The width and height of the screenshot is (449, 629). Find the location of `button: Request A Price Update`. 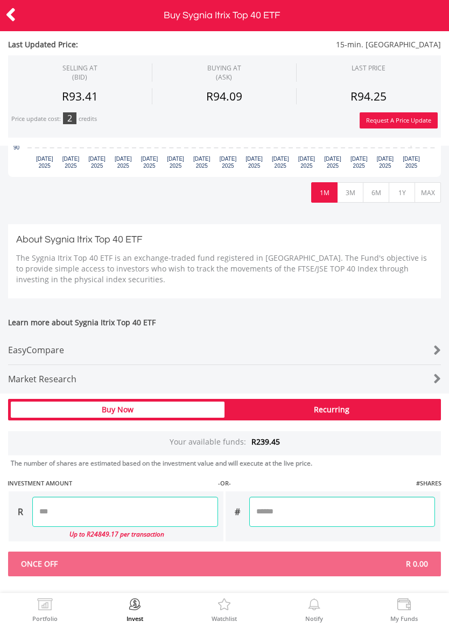

button: Request A Price Update is located at coordinates (398, 120).